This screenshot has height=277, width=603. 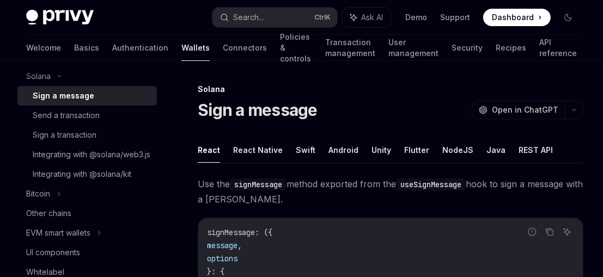 I want to click on span: signMessage, so click(x=231, y=233).